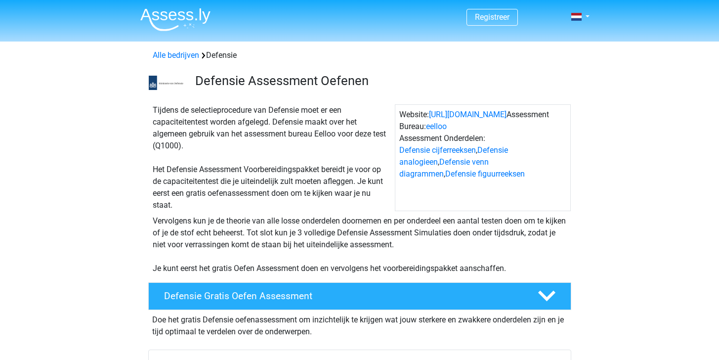 This screenshot has height=360, width=719. What do you see at coordinates (483, 158) in the screenshot?
I see `div: Website: Assessment Bureau: Assessment Onderdelen: , , ,` at bounding box center [483, 158].